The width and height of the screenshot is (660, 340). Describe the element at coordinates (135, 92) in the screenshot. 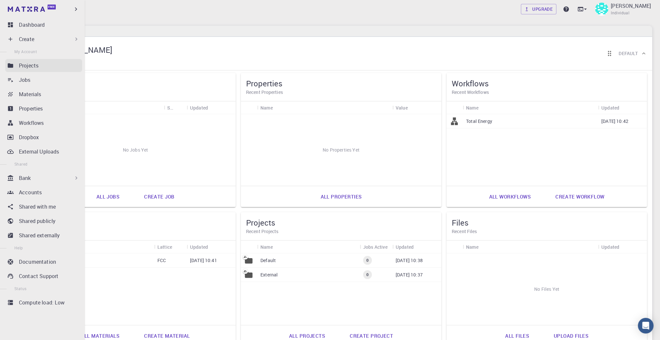

I see `h6: Recent Jobs` at that location.